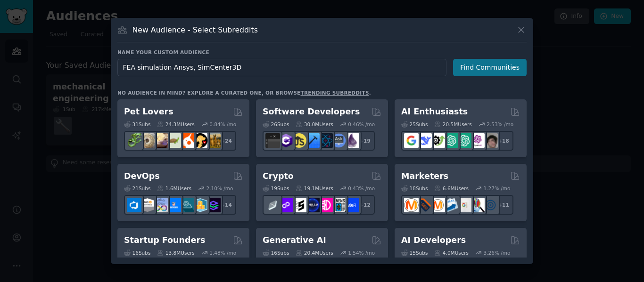 The image size is (644, 282). I want to click on img: dogbreed, so click(213, 141).